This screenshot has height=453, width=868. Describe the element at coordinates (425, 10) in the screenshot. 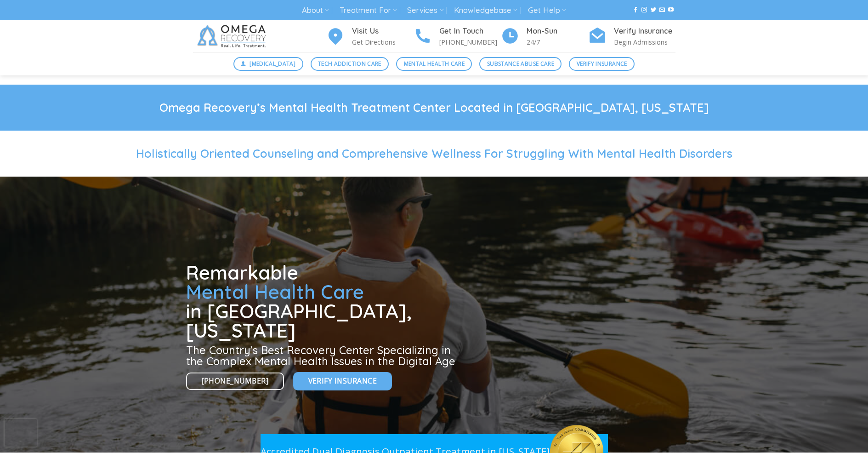

I see `a: Services` at that location.